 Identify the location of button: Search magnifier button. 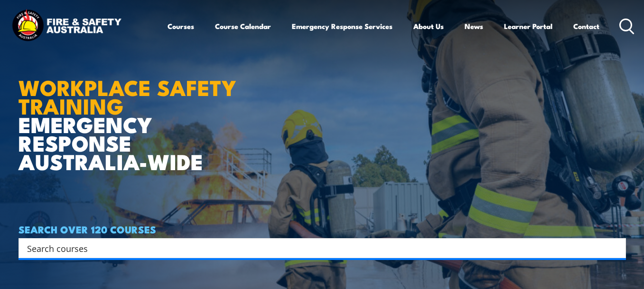
(616, 248).